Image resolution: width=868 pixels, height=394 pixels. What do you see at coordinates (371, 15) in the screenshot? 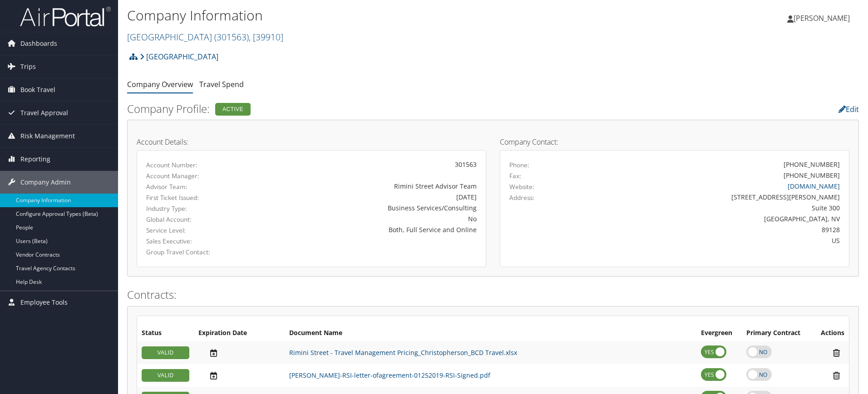
I see `h1: Company Information` at bounding box center [371, 15].